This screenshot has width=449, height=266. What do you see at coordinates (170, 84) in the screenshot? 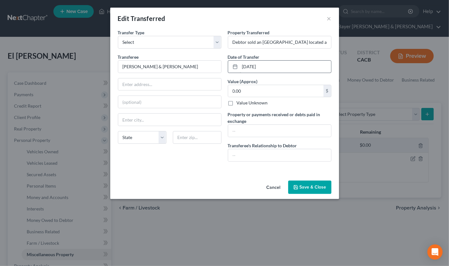
I see `input: Enter address...` at bounding box center [170, 84].